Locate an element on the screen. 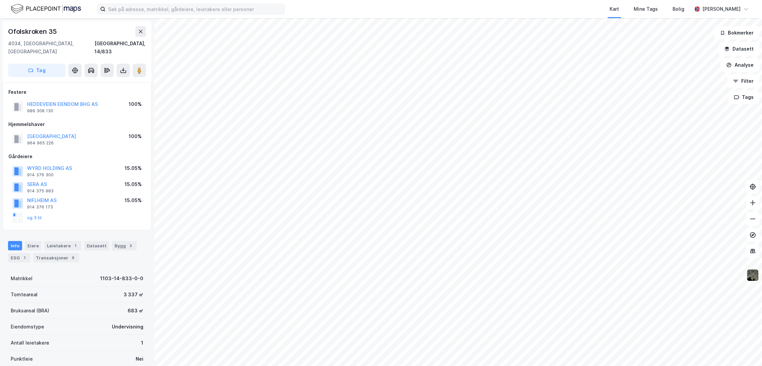 This screenshot has width=762, height=366. div: Bolig is located at coordinates (678, 9).